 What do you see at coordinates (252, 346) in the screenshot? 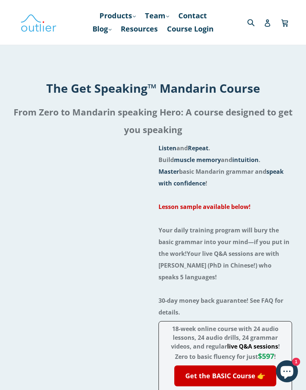
I see `span: live Q&A sessions` at bounding box center [252, 346].